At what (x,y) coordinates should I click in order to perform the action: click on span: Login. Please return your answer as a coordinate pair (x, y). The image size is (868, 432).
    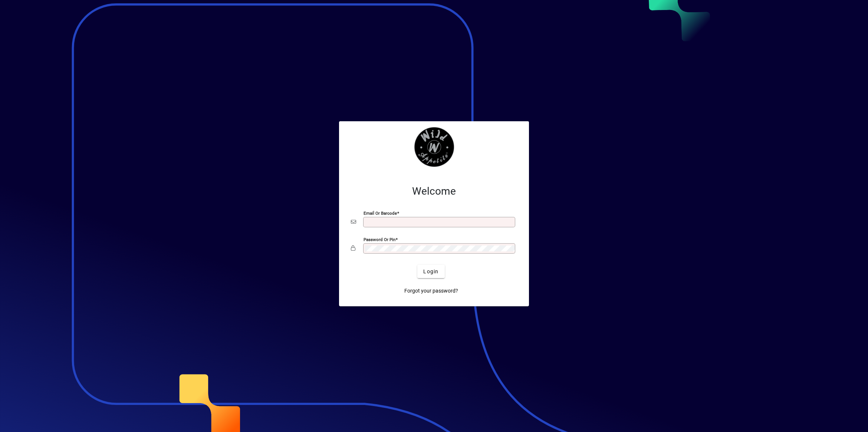
    Looking at the image, I should click on (431, 271).